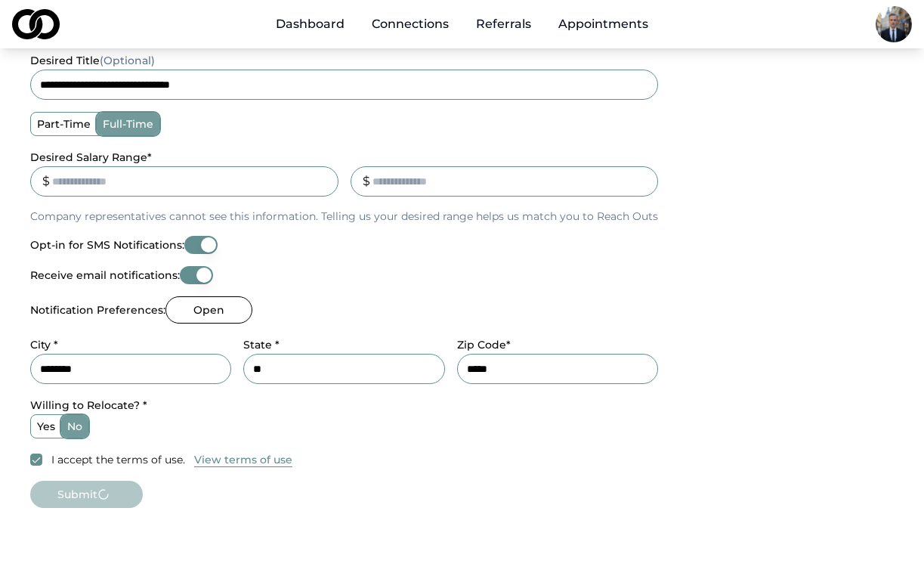 The height and width of the screenshot is (570, 924). Describe the element at coordinates (98, 310) in the screenshot. I see `label: Notification Preferences:` at that location.